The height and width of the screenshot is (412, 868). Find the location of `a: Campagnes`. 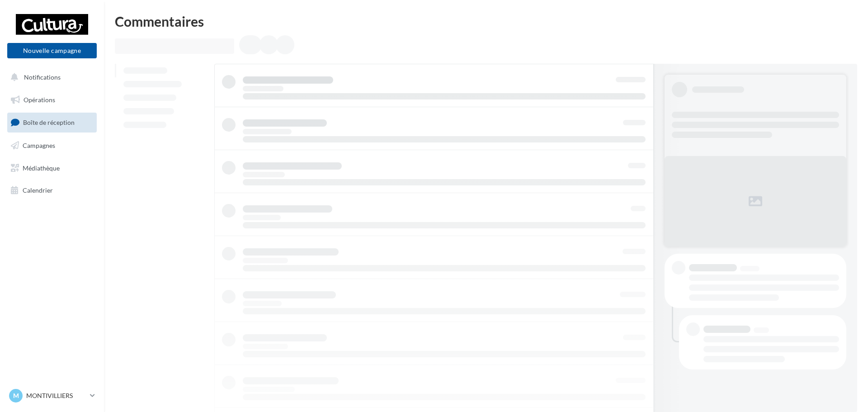

a: Campagnes is located at coordinates (52, 146).